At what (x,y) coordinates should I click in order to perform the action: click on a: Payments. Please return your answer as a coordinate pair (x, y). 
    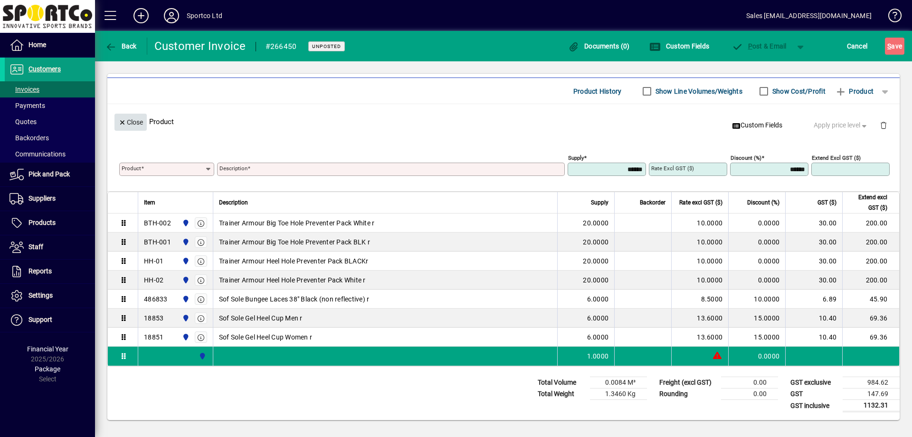
    Looking at the image, I should click on (50, 106).